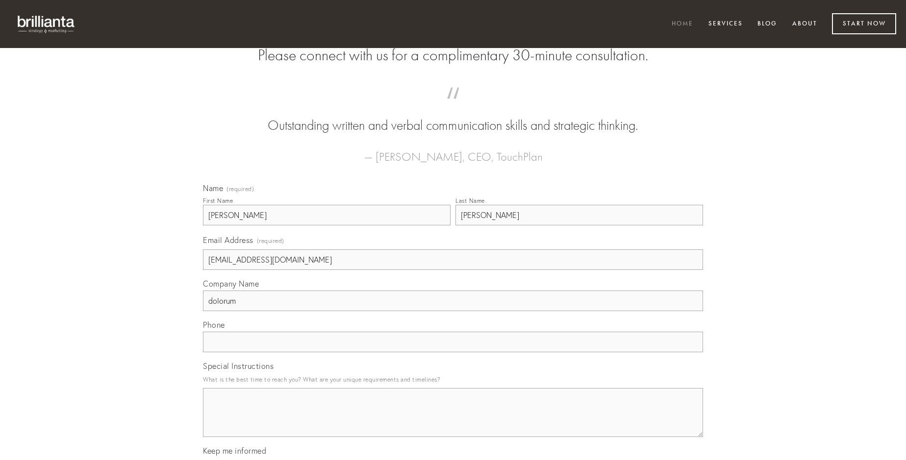 The width and height of the screenshot is (906, 460). What do you see at coordinates (453, 116) in the screenshot?
I see `blockquote: Outstanding written and verbal communication skills and strategic thinking.` at bounding box center [453, 116].